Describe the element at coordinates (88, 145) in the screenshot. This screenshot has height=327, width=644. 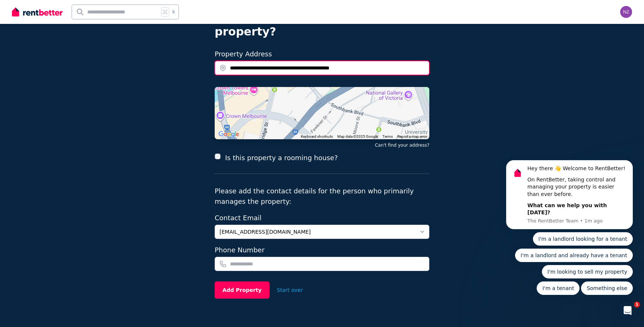
I see `button: Quick reply: I'm a landlord looking for a tenant` at that location.